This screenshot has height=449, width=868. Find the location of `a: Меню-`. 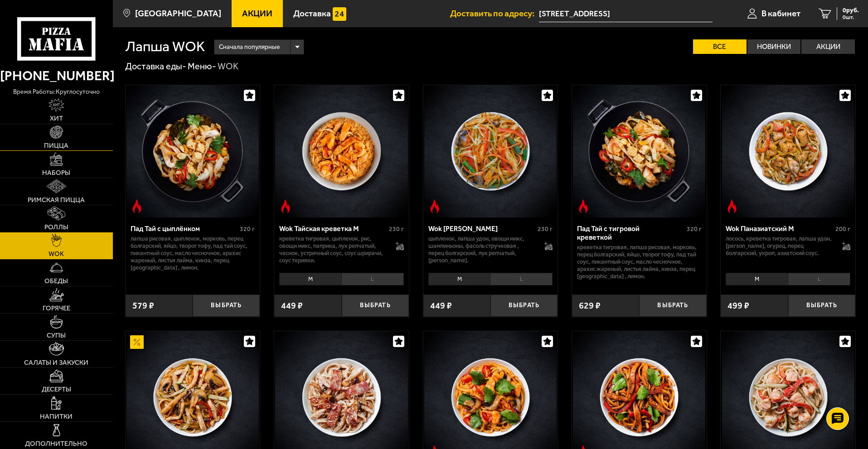

a: Меню- is located at coordinates (202, 66).